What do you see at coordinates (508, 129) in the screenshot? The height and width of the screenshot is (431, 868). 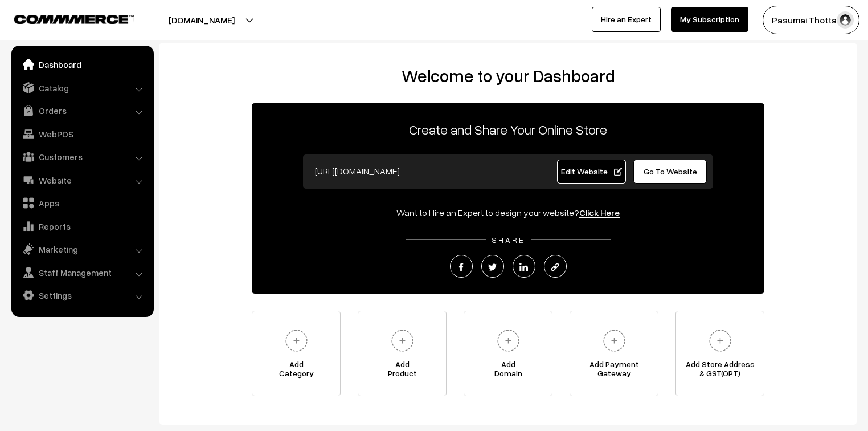 I see `p: Create and Share Your Online Store` at bounding box center [508, 129].